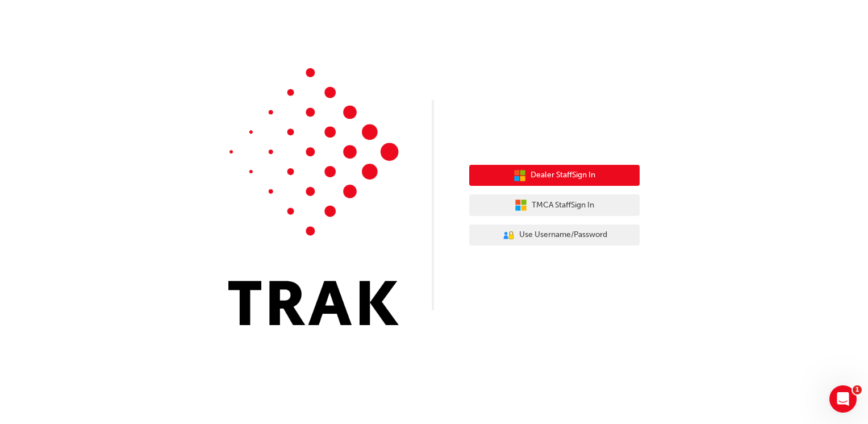 The image size is (868, 424). What do you see at coordinates (563, 235) in the screenshot?
I see `span: Use Username/Password` at bounding box center [563, 235].